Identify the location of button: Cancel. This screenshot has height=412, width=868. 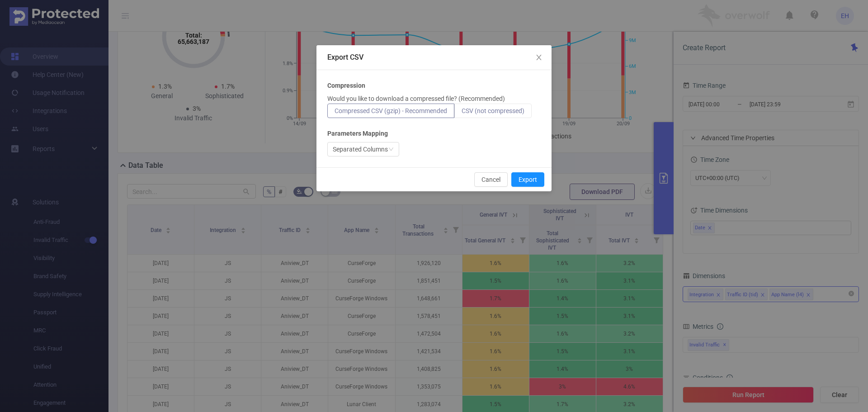
(491, 180).